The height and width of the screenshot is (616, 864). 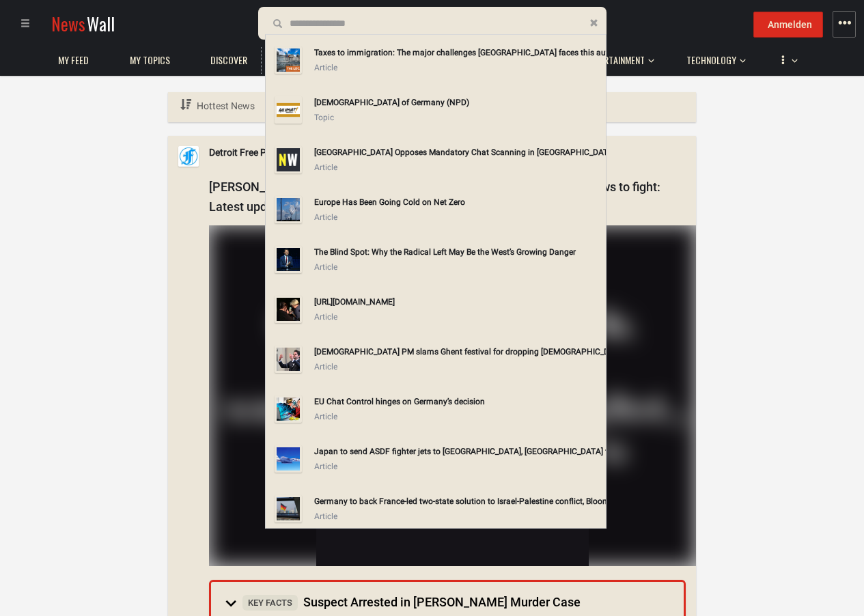 What do you see at coordinates (217, 106) in the screenshot?
I see `a: Hottest News` at bounding box center [217, 106].